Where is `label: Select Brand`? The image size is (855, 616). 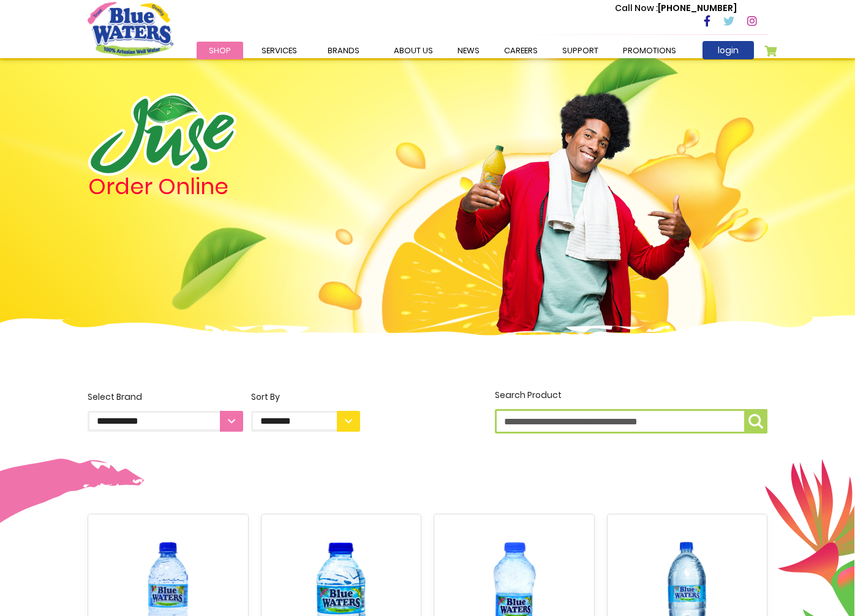
label: Select Brand is located at coordinates (165, 411).